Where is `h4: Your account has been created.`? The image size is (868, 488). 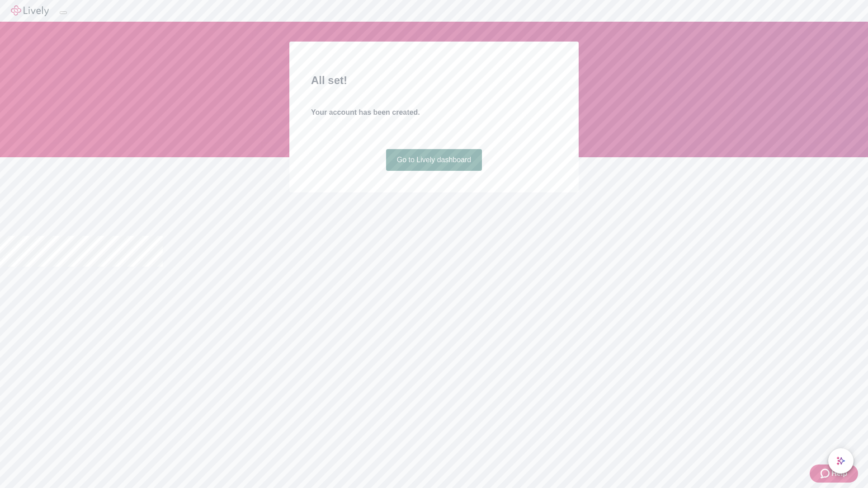 h4: Your account has been created. is located at coordinates (434, 113).